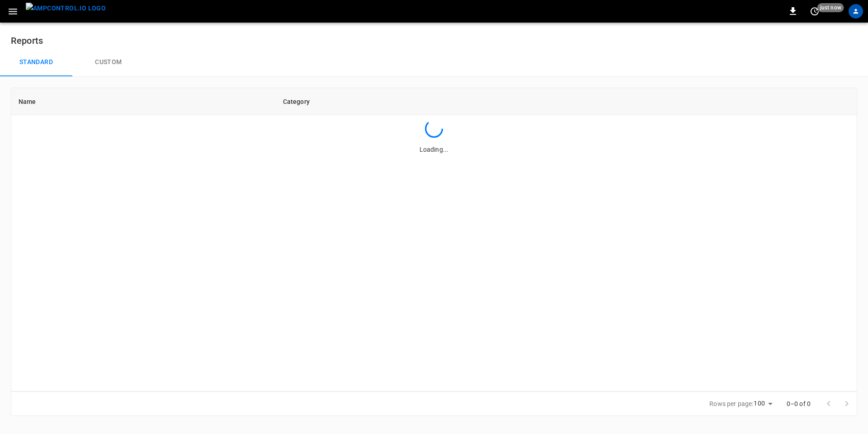 This screenshot has width=868, height=434. I want to click on div: profile-icon, so click(855, 11).